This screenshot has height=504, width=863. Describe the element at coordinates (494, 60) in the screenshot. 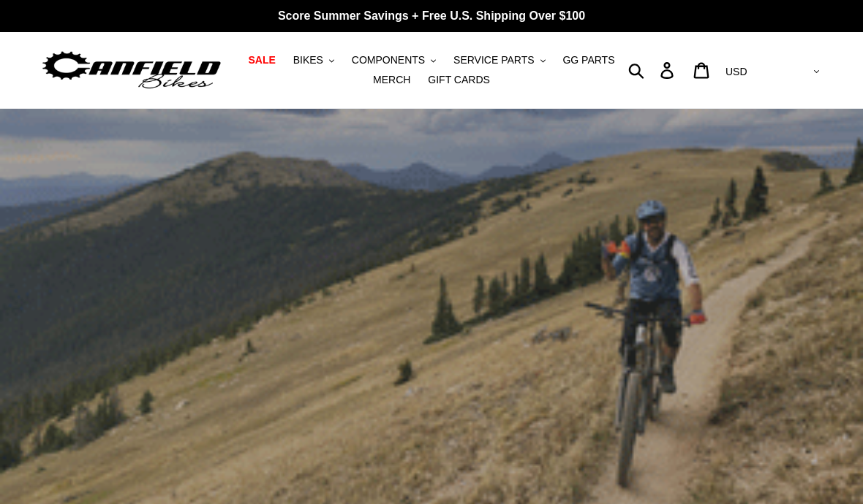

I see `span: SERVICE PARTS` at that location.